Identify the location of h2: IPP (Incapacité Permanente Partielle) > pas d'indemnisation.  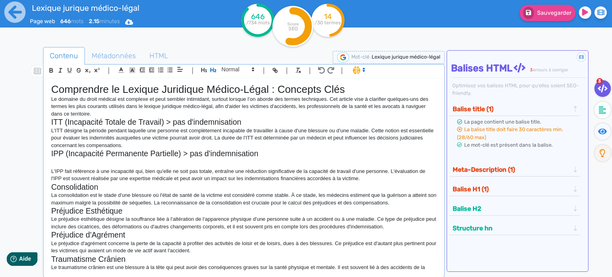
(244, 153).